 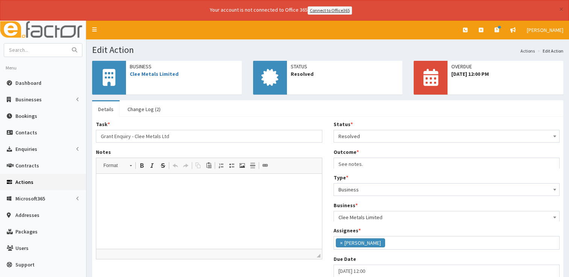 What do you see at coordinates (360, 243) in the screenshot?
I see `li: Paul Slade` at bounding box center [360, 243].